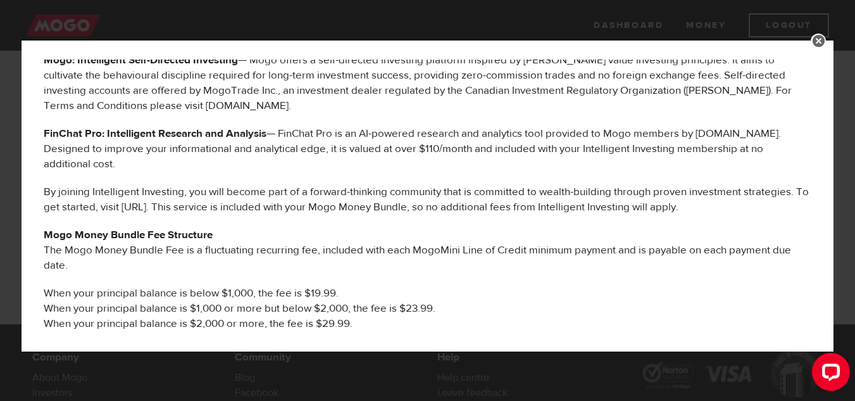 Image resolution: width=855 pixels, height=401 pixels. I want to click on li: When your principal balance is below $1,000, the fee is $19.99., so click(427, 293).